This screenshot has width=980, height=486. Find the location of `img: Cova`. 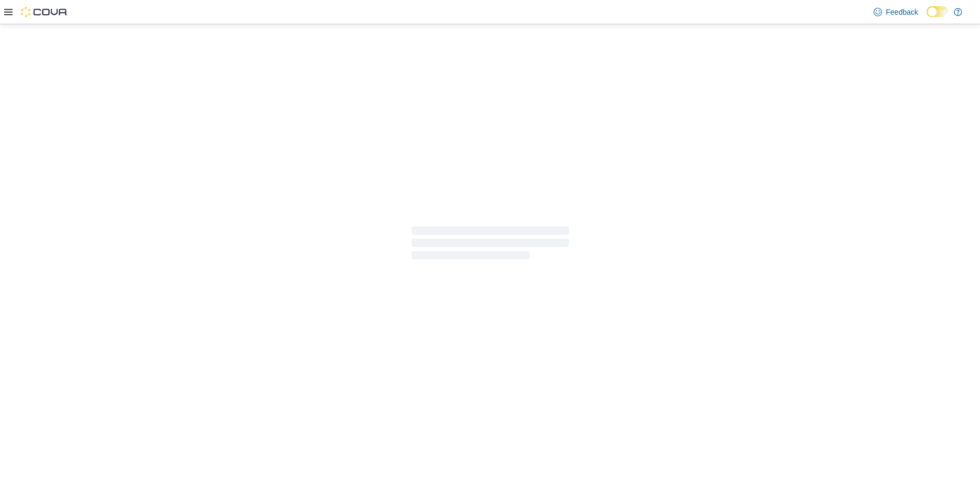

img: Cova is located at coordinates (45, 12).